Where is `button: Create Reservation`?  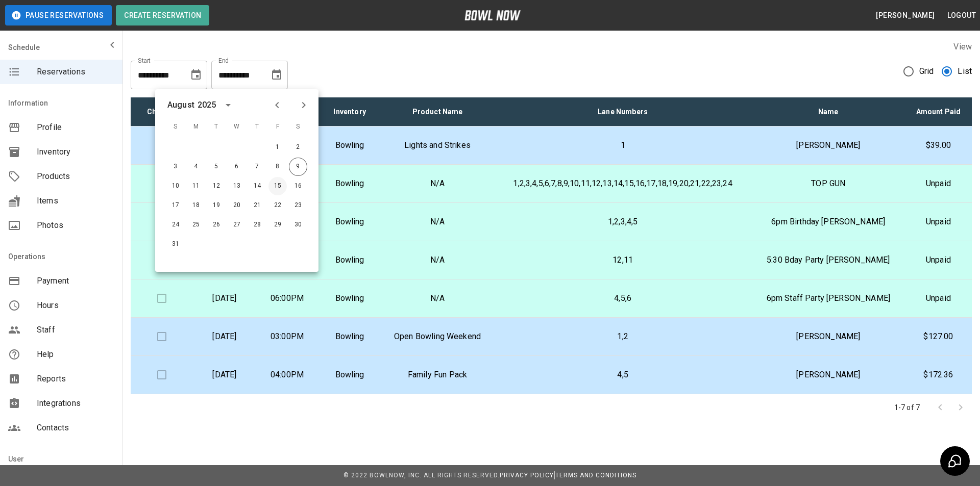 button: Create Reservation is located at coordinates (162, 15).